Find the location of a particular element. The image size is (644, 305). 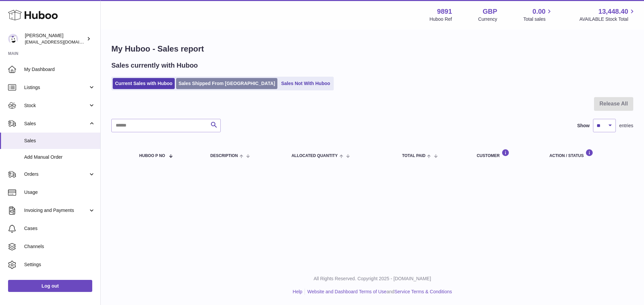

a: Website and Dashboard Terms of Use is located at coordinates (347, 292).